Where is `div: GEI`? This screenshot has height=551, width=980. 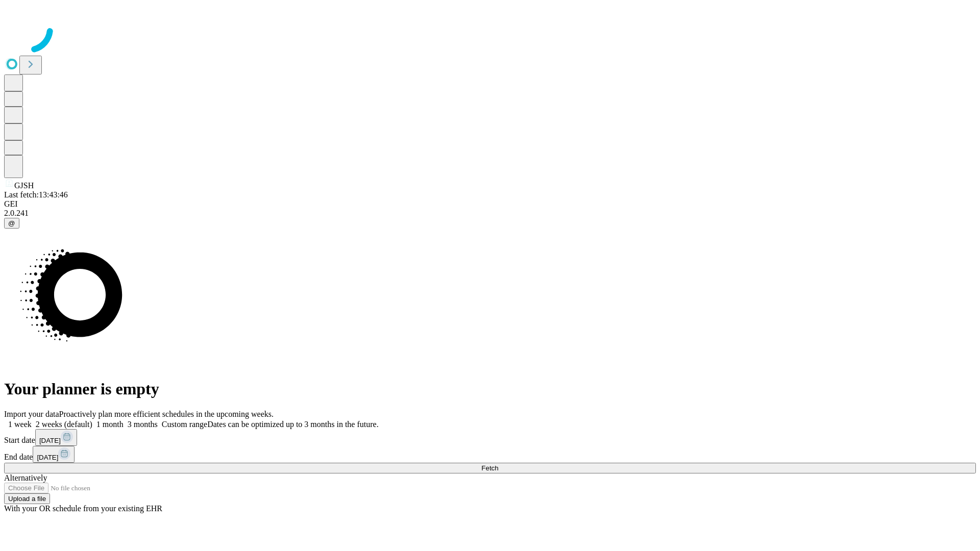
div: GEI is located at coordinates (490, 204).